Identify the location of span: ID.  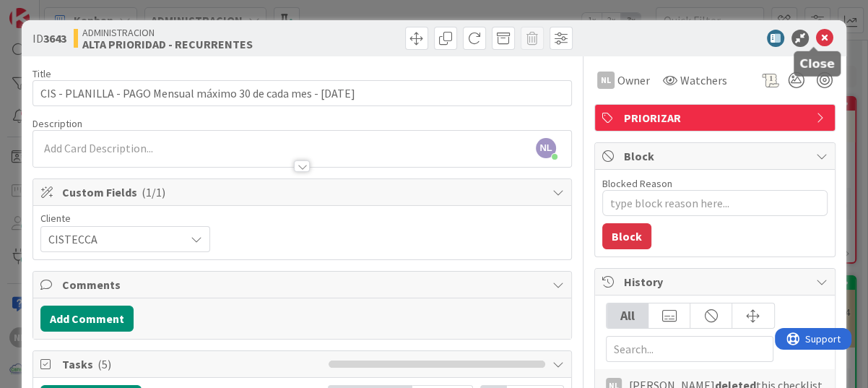
(49, 38).